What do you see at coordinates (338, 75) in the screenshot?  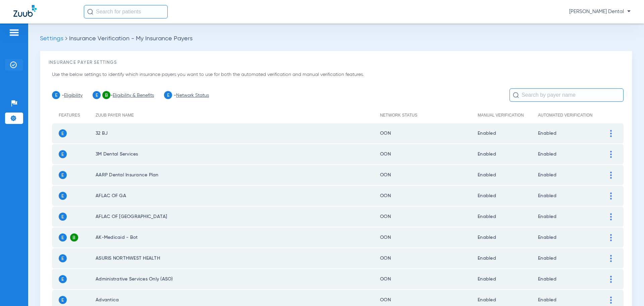 I see `p: Use the below settings to identify which insurance payers you want to use for both the automated ...` at bounding box center [338, 75].